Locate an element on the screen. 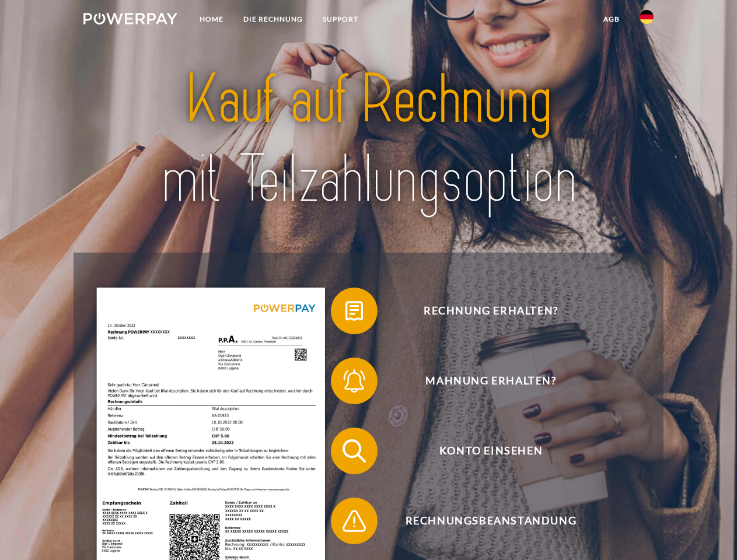  img: title-powerpay_de.svg is located at coordinates (368, 140).